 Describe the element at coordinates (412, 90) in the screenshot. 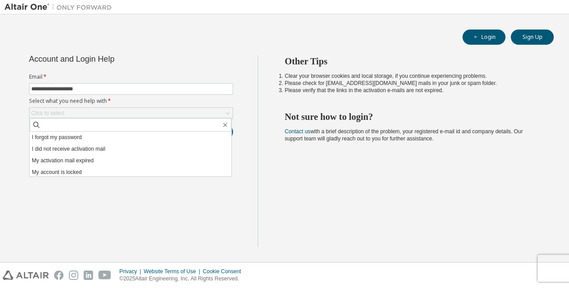

I see `li: Please verify that the links in the activation e-mails are not expired.` at that location.